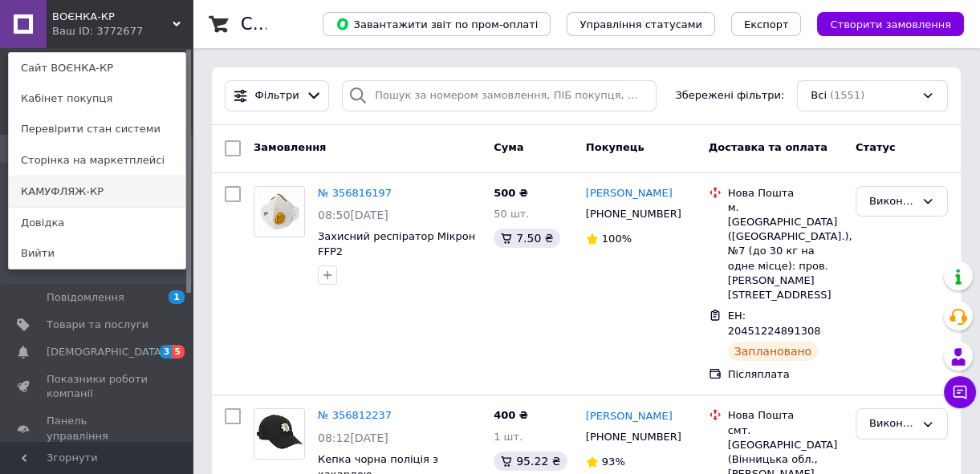 Image resolution: width=980 pixels, height=474 pixels. I want to click on span: 5, so click(178, 352).